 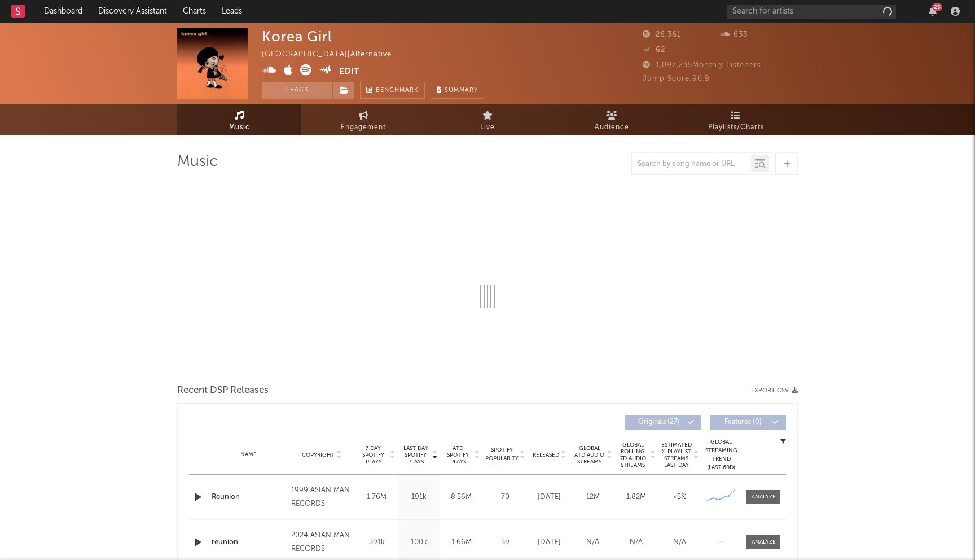 What do you see at coordinates (363, 128) in the screenshot?
I see `span: Engagement` at bounding box center [363, 128].